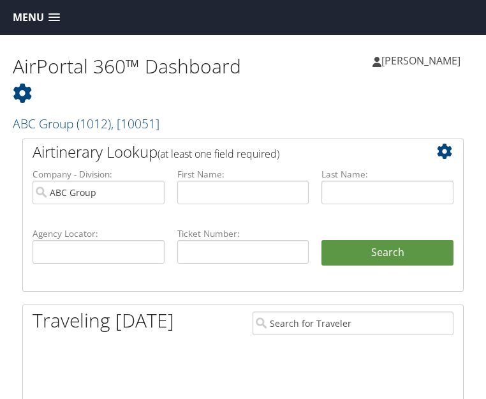  Describe the element at coordinates (135, 123) in the screenshot. I see `span: , [ 10051 ]` at that location.